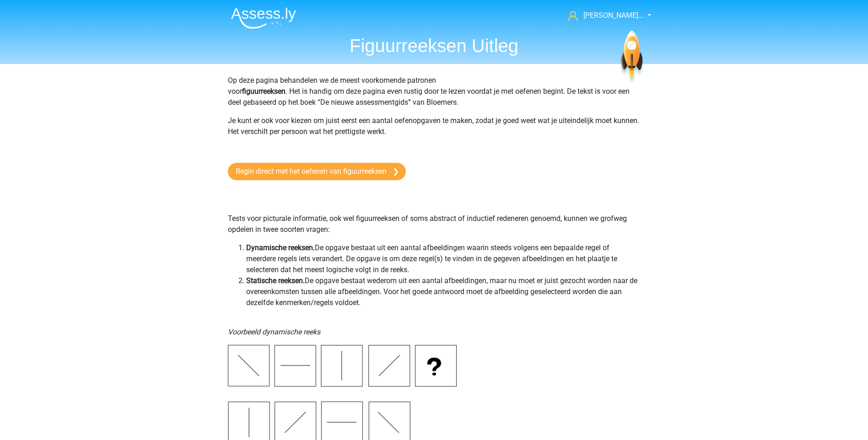 This screenshot has width=868, height=440. What do you see at coordinates (443, 259) in the screenshot?
I see `li: De opgave bestaat uit een aantal afbeeldingen waarin steeds volgens een bepaalde regel of meerder...` at bounding box center [443, 259].